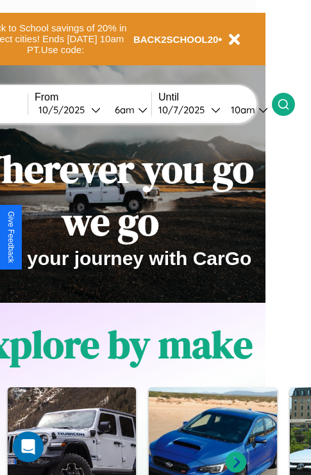 The width and height of the screenshot is (311, 475). I want to click on div: 10 / 7 / 2025, so click(184, 110).